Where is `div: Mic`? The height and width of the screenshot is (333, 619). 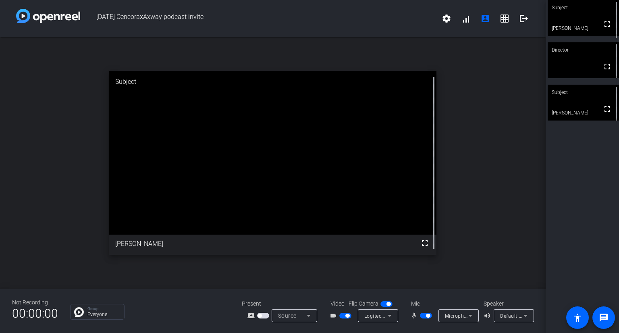
div: Mic is located at coordinates (443, 303).